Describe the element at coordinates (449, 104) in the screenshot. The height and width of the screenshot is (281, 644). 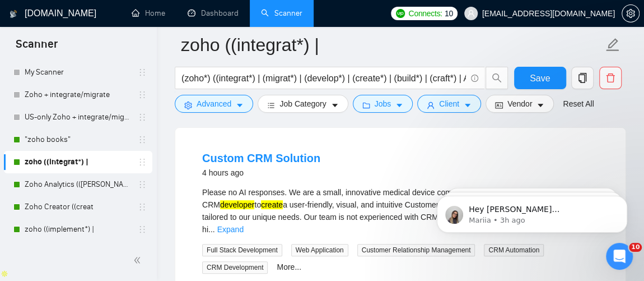
I see `button: userClientcaret-down` at that location.